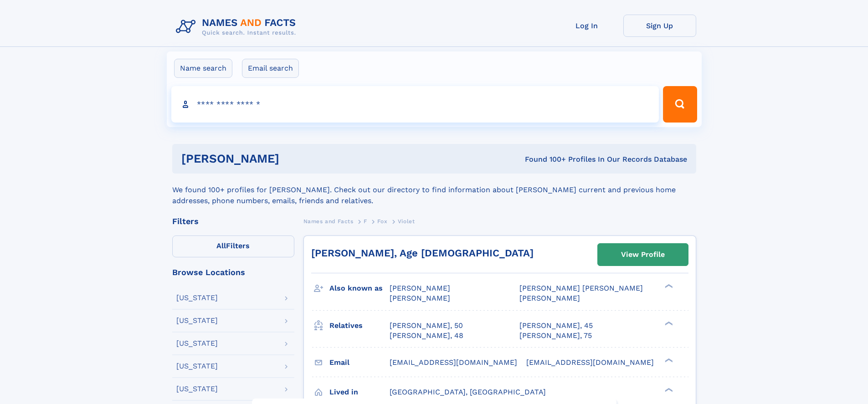  I want to click on a: Names and Facts, so click(328, 221).